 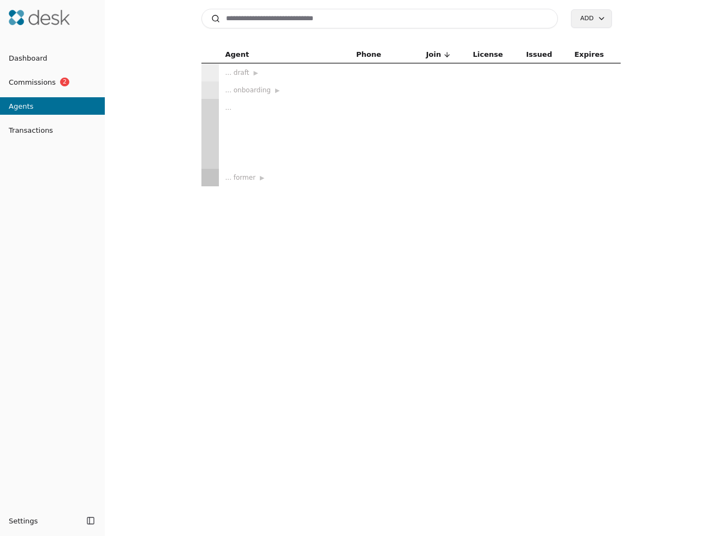 I want to click on span: License, so click(x=488, y=55).